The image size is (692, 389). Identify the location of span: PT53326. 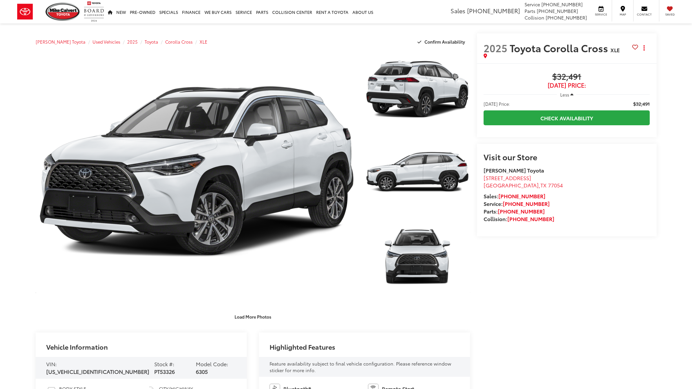
(164, 371).